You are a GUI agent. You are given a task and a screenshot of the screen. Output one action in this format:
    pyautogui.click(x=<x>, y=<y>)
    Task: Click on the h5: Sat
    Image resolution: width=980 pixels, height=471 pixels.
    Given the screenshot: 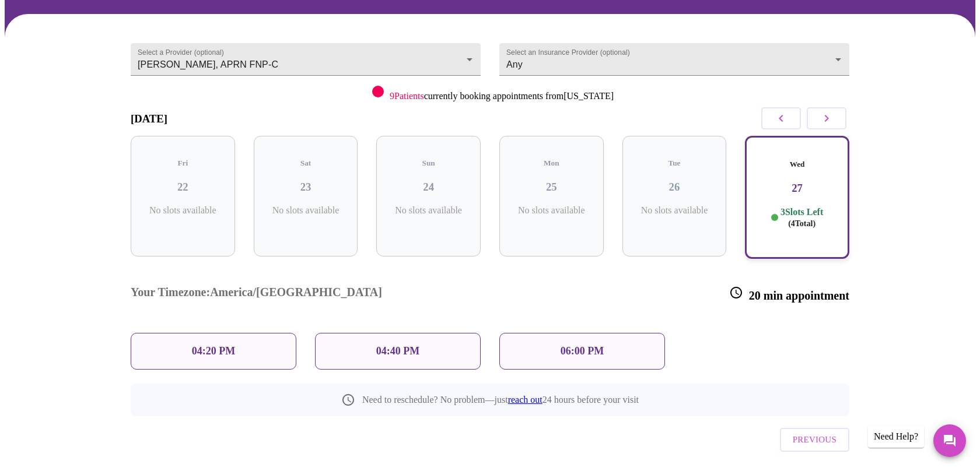 What is the action you would take?
    pyautogui.click(x=306, y=163)
    